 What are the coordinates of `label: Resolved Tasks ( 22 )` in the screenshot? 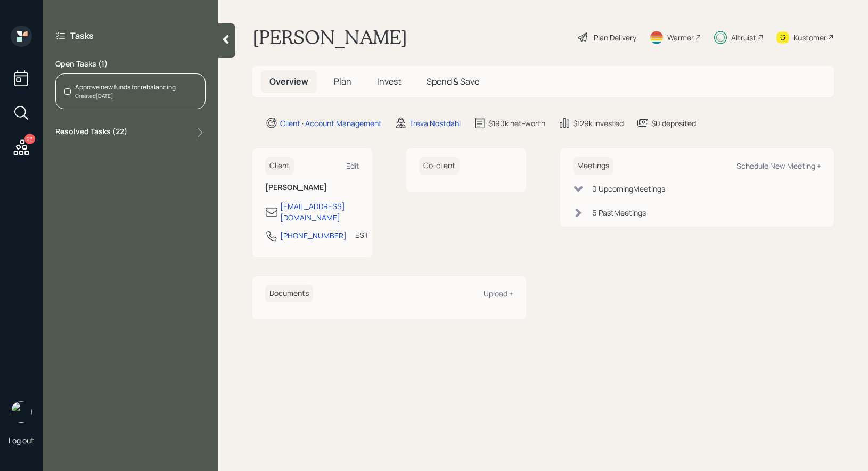 It's located at (91, 133).